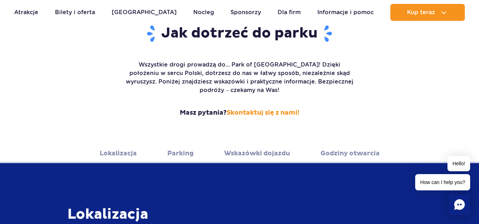 The width and height of the screenshot is (479, 224). I want to click on strong: Masz pytania?, so click(240, 113).